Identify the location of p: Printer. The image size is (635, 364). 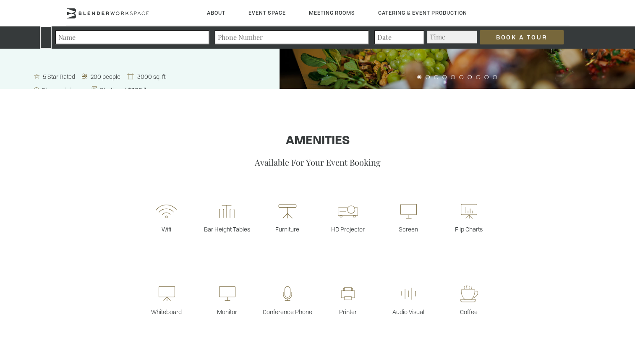
(348, 311).